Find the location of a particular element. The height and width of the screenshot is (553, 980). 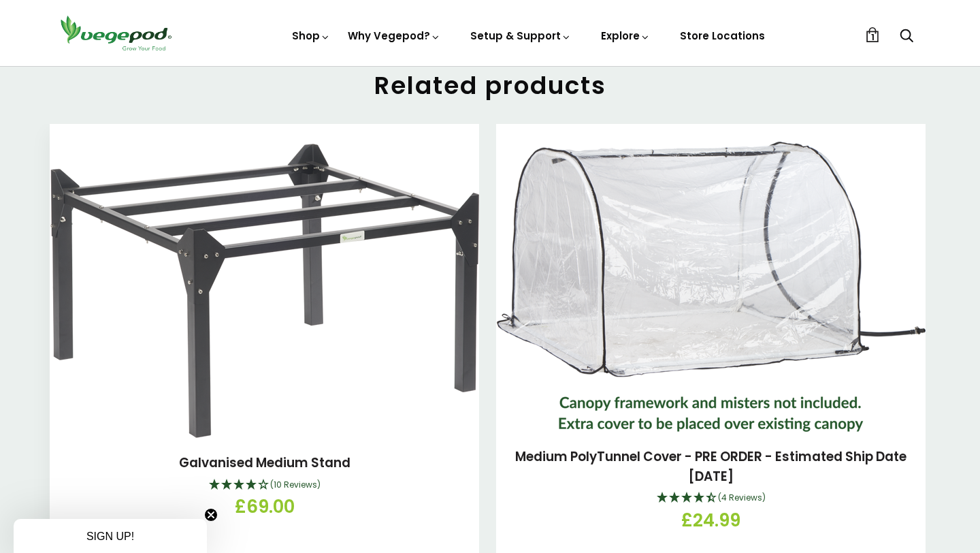

img: Vegepod is located at coordinates (116, 32).